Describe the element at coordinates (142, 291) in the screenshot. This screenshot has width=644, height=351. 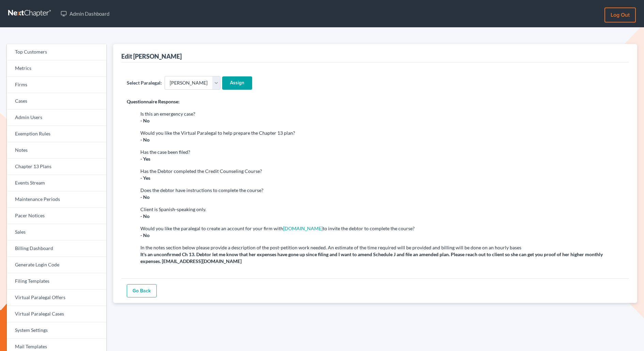
I see `a: Go Back` at that location.